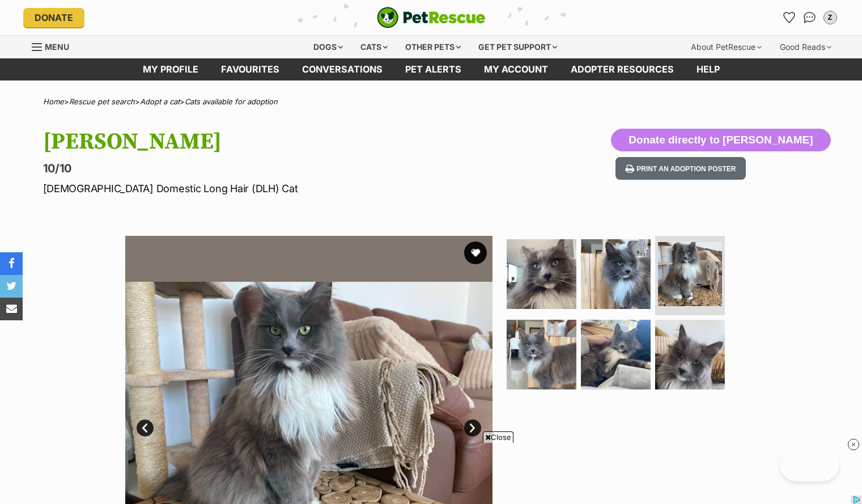 Image resolution: width=862 pixels, height=504 pixels. Describe the element at coordinates (515, 69) in the screenshot. I see `a: My account` at that location.